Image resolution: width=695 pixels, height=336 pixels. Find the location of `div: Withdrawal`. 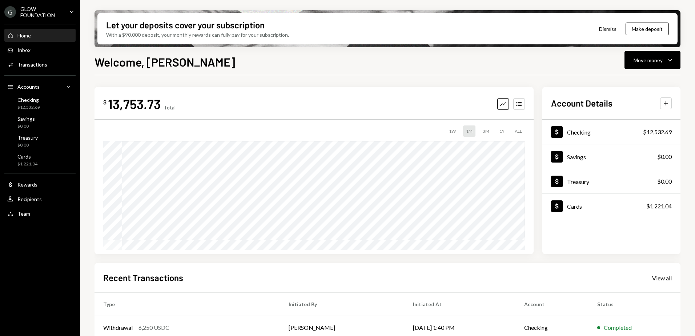

div: Withdrawal is located at coordinates (118, 328).